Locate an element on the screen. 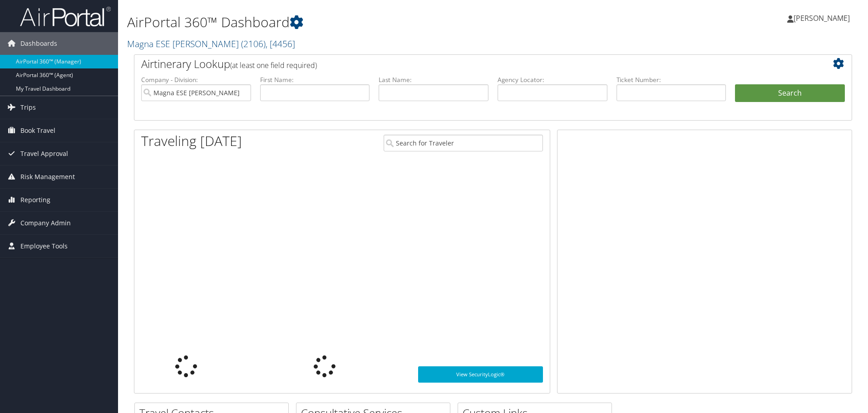  button: Search is located at coordinates (790, 94).